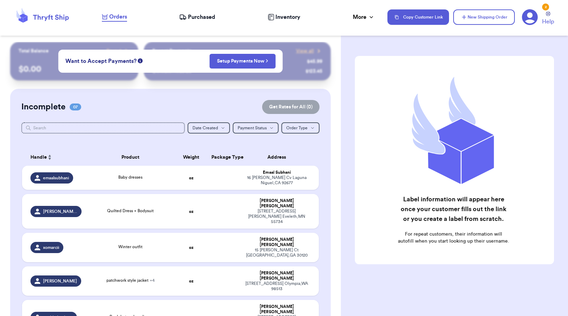  What do you see at coordinates (243, 61) in the screenshot?
I see `a: Setup Payments Now` at bounding box center [243, 61].